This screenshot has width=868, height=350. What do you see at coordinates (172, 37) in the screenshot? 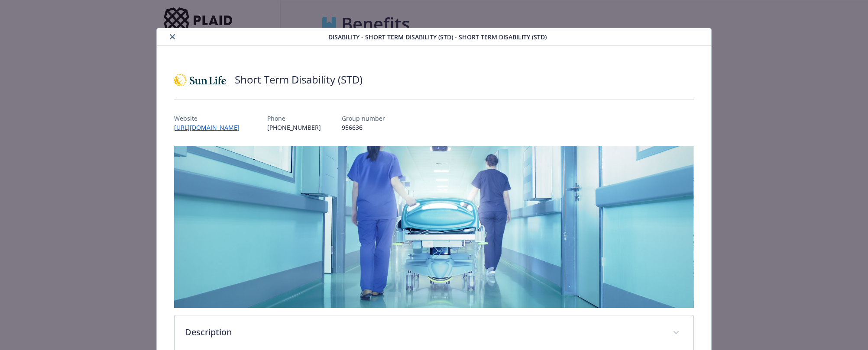
I see `button: close` at bounding box center [172, 37].